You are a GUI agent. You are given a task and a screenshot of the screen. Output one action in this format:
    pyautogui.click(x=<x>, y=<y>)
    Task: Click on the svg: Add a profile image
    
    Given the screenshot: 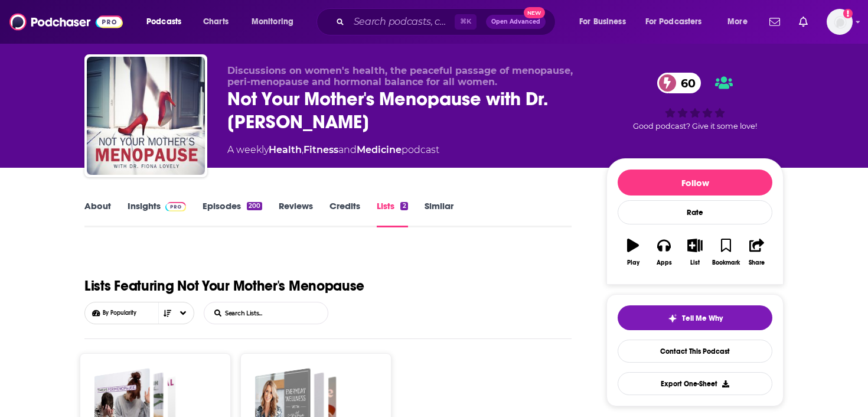 What is the action you would take?
    pyautogui.click(x=848, y=13)
    